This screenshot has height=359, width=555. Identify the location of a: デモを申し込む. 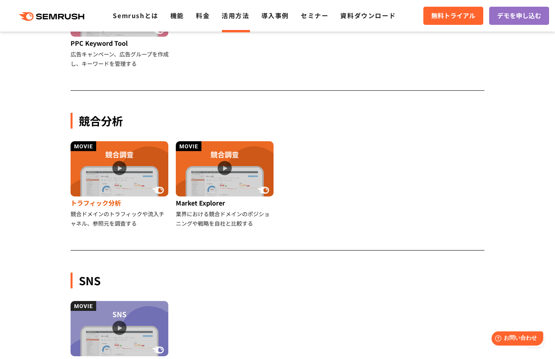
(519, 16).